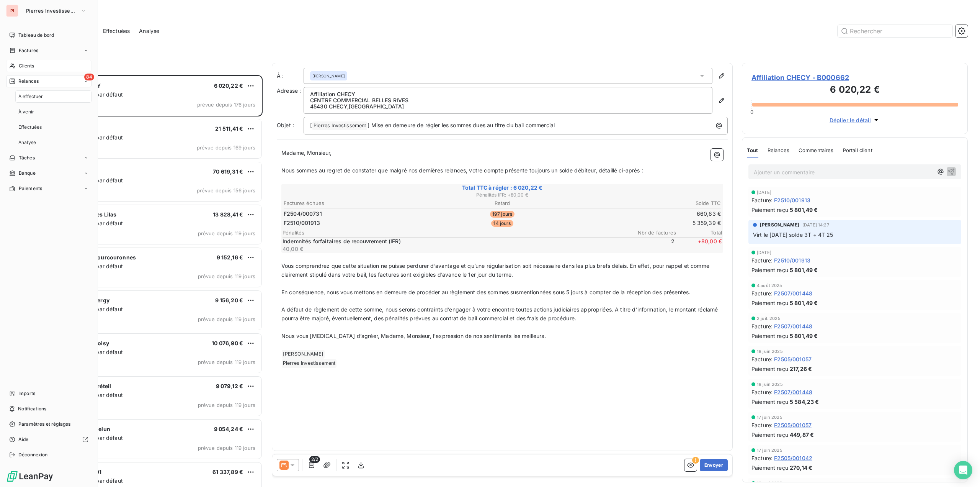 The image size is (980, 487). What do you see at coordinates (855, 78) in the screenshot?
I see `span: Affiliation CHECY - B000662` at bounding box center [855, 78].